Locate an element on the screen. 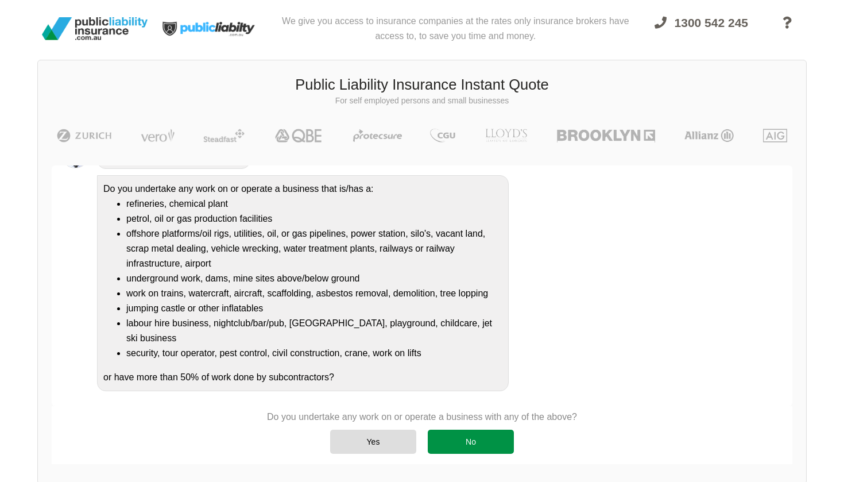 The image size is (844, 482). a: 1300 542 245 is located at coordinates (701, 31).